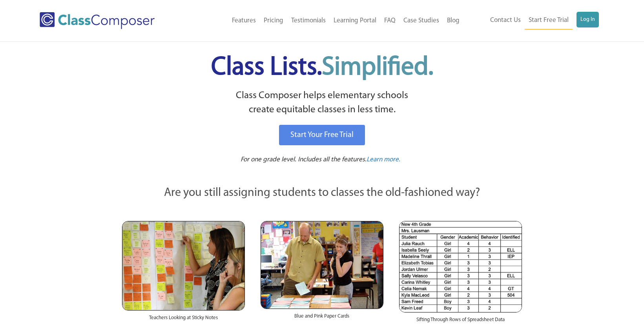 This screenshot has width=644, height=327. I want to click on p: Are you still assigning students to classes the old-fashioned way?, so click(322, 193).